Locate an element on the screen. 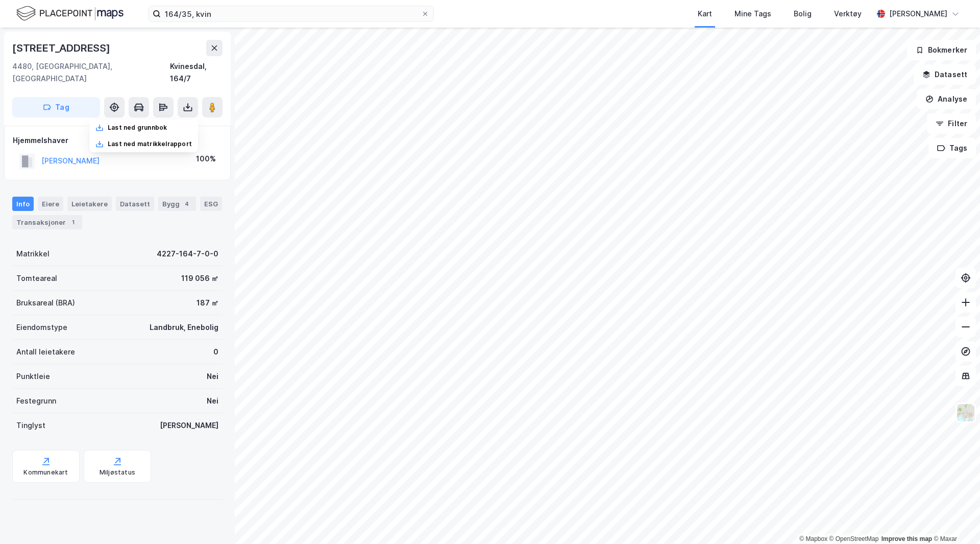 This screenshot has height=544, width=980. div: Bruksareal (BRA) is located at coordinates (45, 302).